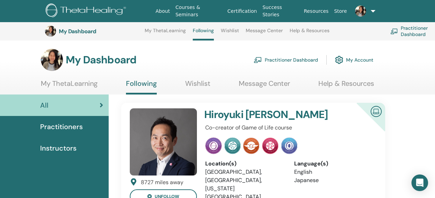 The height and width of the screenshot is (198, 435). What do you see at coordinates (289, 128) in the screenshot?
I see `p: Co-creator of Game of Life course` at bounding box center [289, 128].